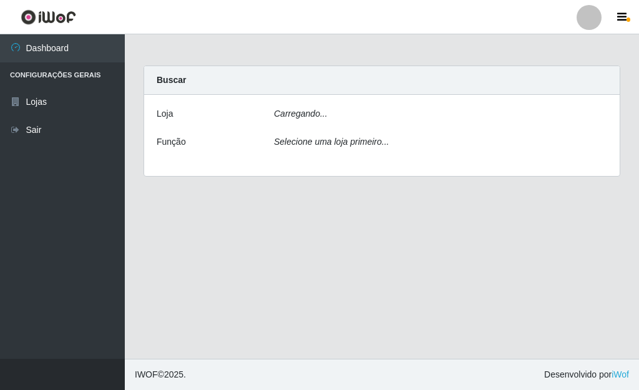  What do you see at coordinates (165, 114) in the screenshot?
I see `label: Loja` at bounding box center [165, 114].